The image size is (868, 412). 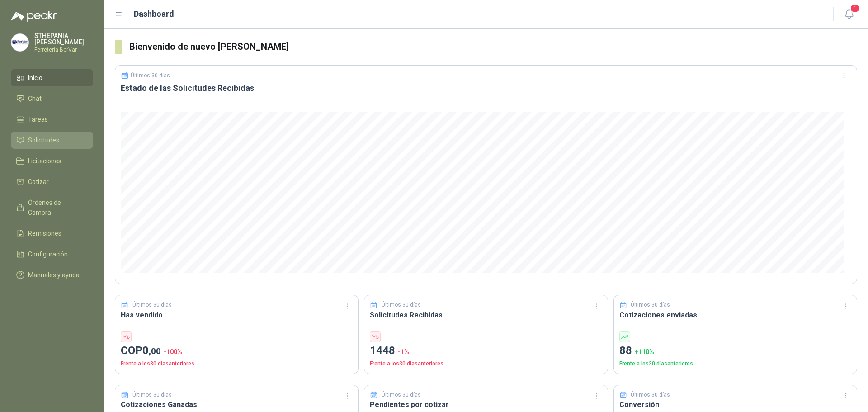 I want to click on span: + 110 %, so click(x=644, y=351).